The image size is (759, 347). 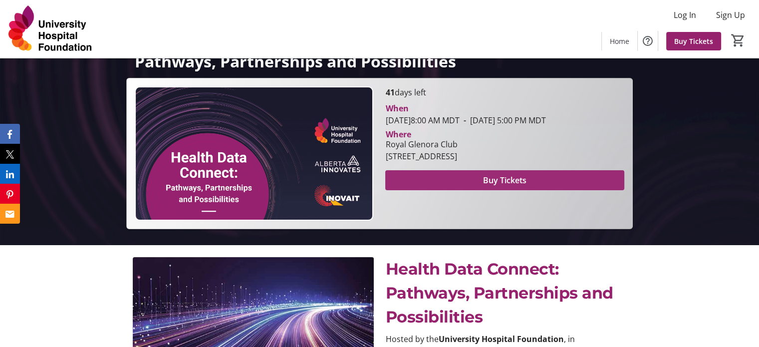 What do you see at coordinates (685, 15) in the screenshot?
I see `span: Log In` at bounding box center [685, 15].